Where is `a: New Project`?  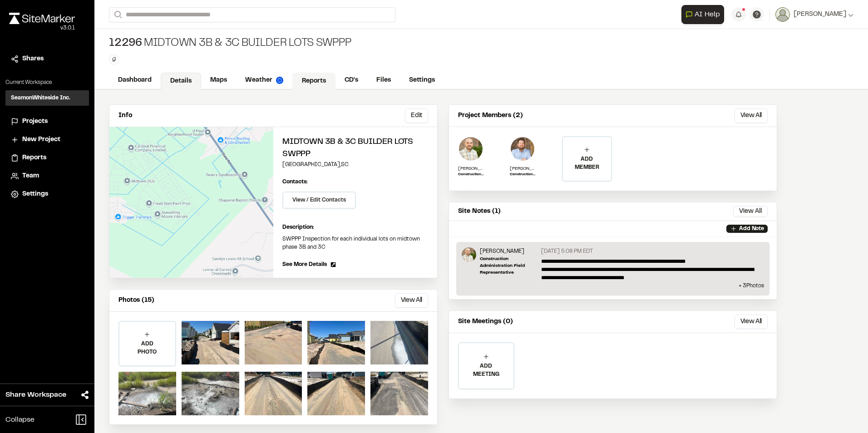 a: New Project is located at coordinates (47, 140).